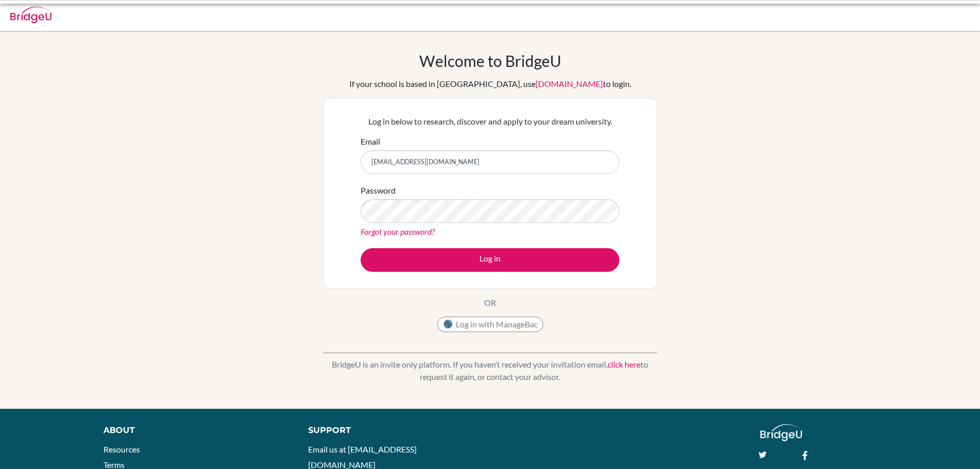  I want to click on div: Support, so click(393, 430).